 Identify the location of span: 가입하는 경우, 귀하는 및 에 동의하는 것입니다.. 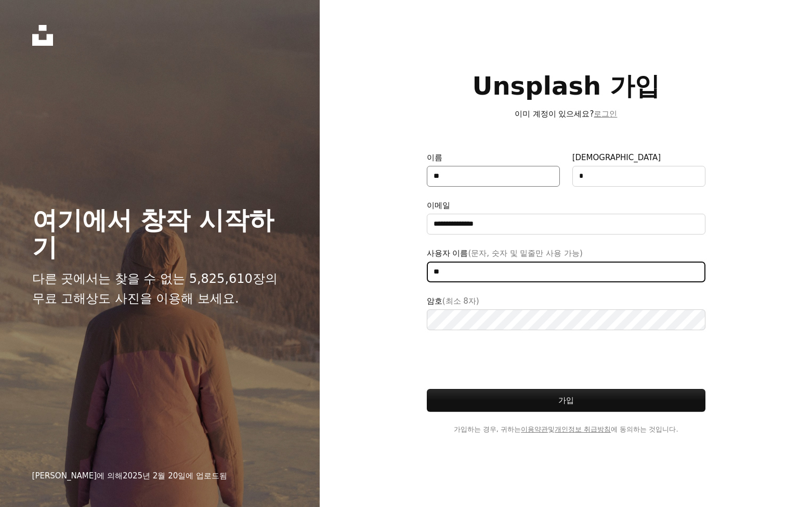
(566, 429).